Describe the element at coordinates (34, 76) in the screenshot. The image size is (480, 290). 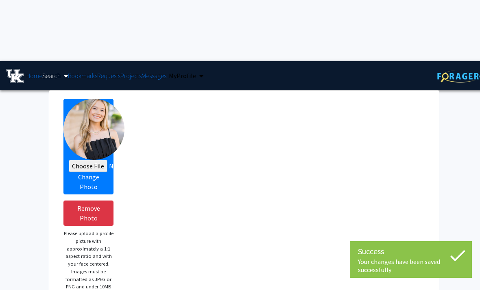
I see `a: Home` at that location.